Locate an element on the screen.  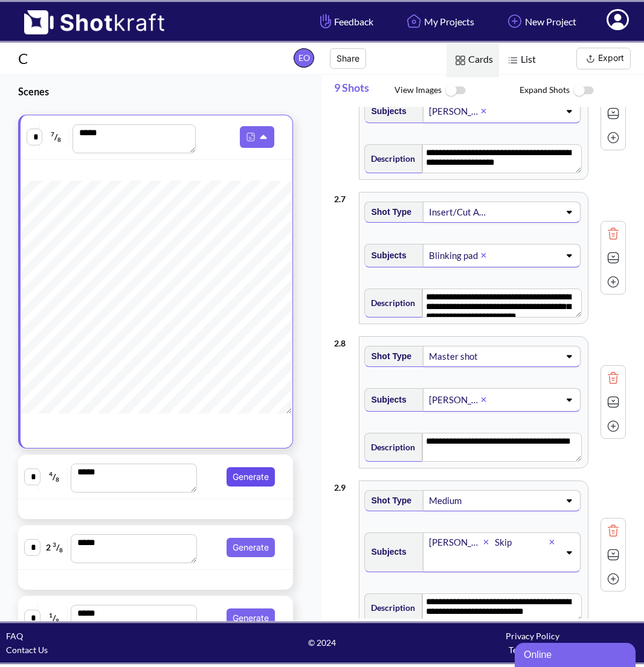
div: 2 . 7 is located at coordinates (344, 196).